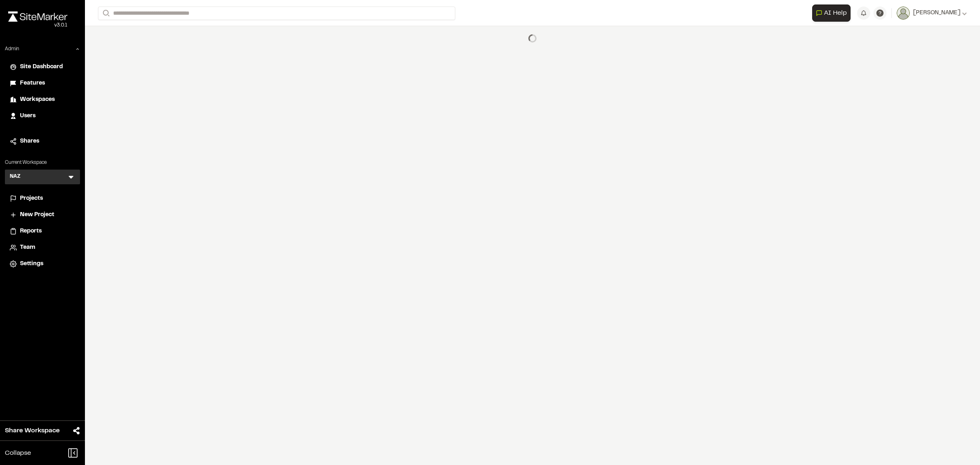 This screenshot has width=980, height=465. What do you see at coordinates (29, 141) in the screenshot?
I see `span: Shares` at bounding box center [29, 141].